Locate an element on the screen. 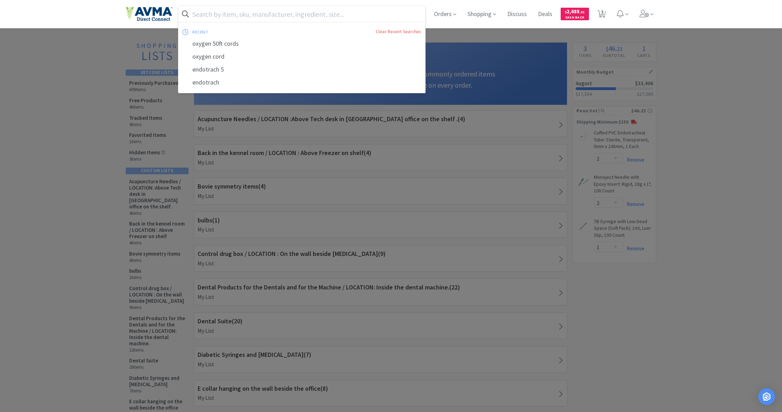  img: e4e33dab9f054f5782a47901c742baa9_102.png is located at coordinates (149, 14).